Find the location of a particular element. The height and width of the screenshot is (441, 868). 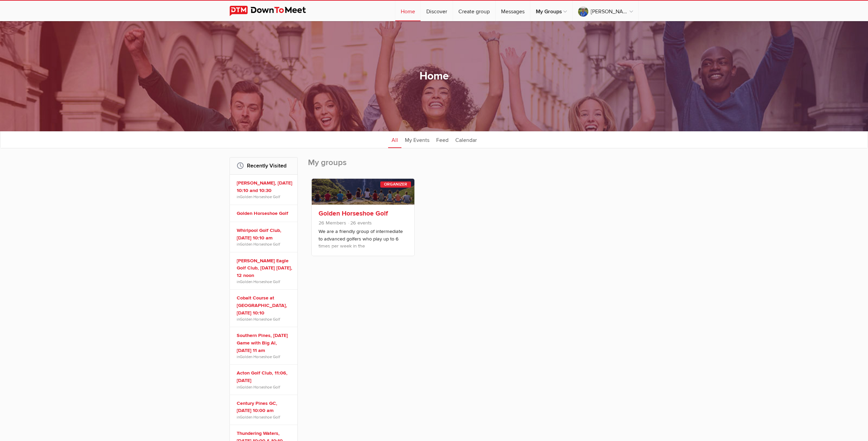

a: Home is located at coordinates (408, 11).